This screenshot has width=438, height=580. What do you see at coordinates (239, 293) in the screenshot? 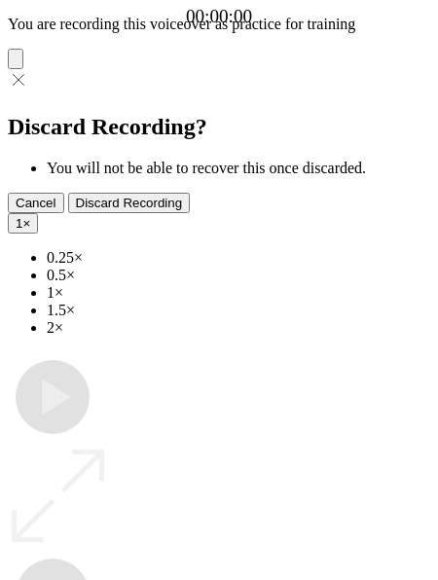
I see `li: 1×` at bounding box center [239, 293].